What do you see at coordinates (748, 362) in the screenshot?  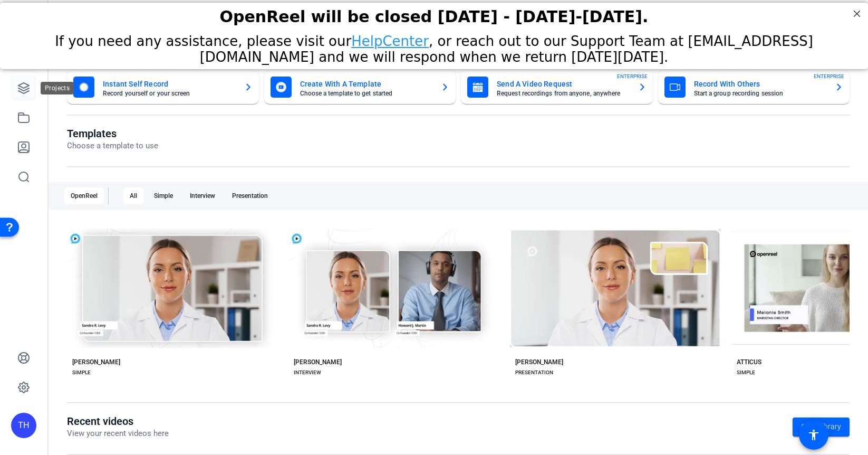 I see `div: ATTICUS` at bounding box center [748, 362].